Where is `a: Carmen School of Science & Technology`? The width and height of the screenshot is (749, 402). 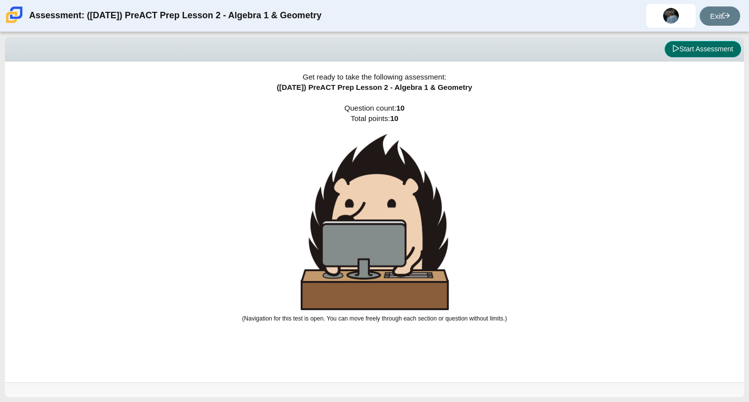 a: Carmen School of Science & Technology is located at coordinates (14, 22).